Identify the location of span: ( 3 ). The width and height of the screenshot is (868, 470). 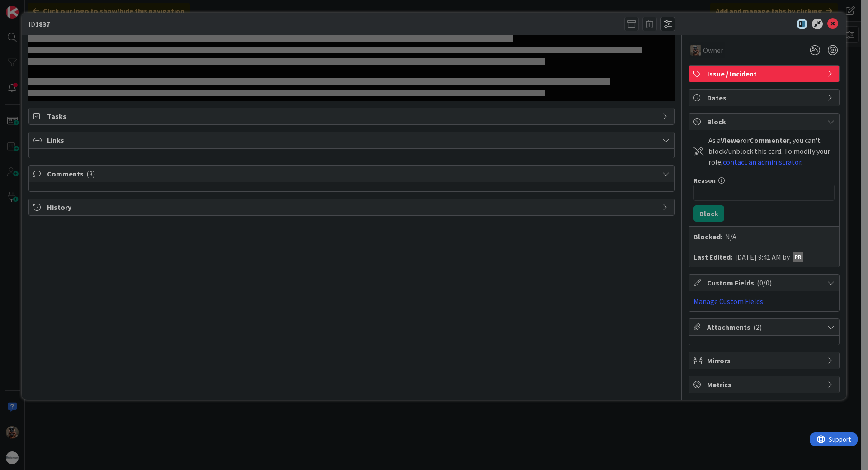
(90, 174).